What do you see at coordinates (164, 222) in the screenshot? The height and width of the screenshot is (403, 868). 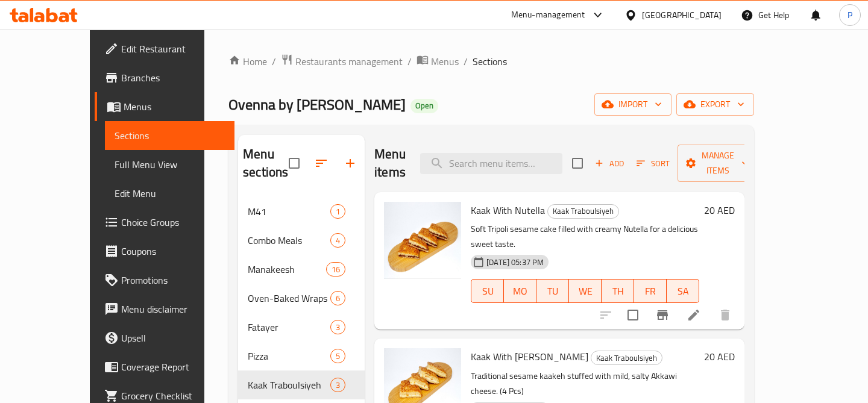 I see `a: Choice Groups` at bounding box center [164, 222].